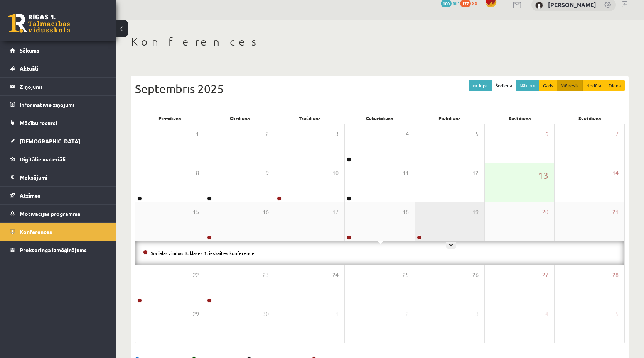 Image resolution: width=644 pixels, height=358 pixels. What do you see at coordinates (198, 173) in the screenshot?
I see `span: 8` at bounding box center [198, 173].